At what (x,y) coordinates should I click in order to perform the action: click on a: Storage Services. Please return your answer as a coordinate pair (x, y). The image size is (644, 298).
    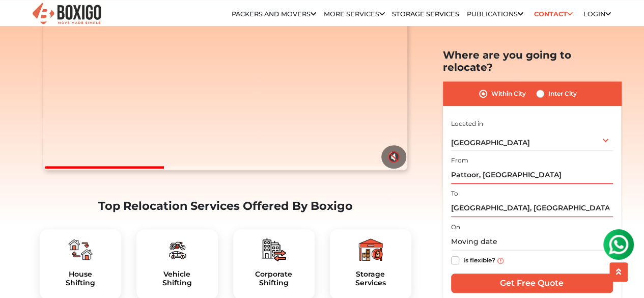
    Looking at the image, I should click on (426, 13).